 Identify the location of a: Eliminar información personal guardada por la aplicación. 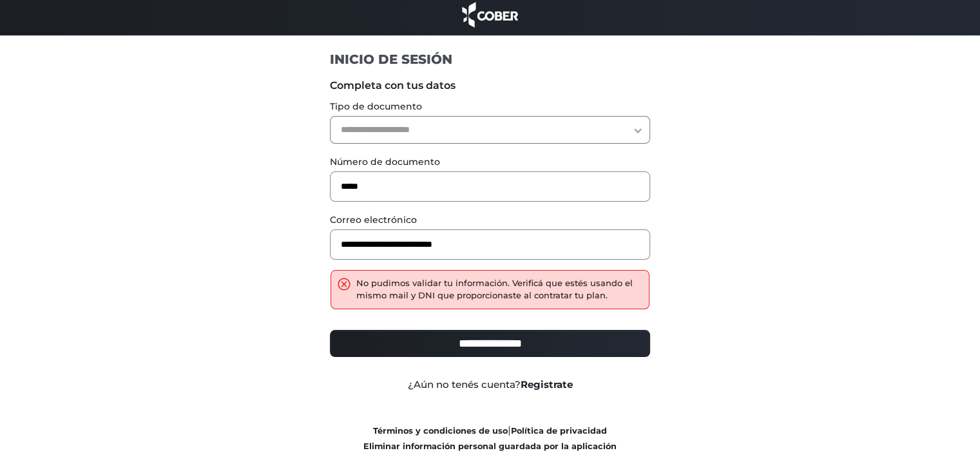
(490, 446).